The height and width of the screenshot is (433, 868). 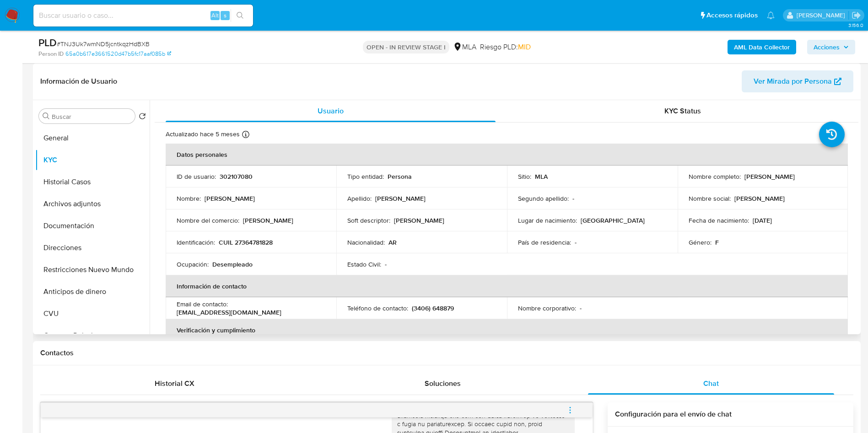 I want to click on button: Historial Casos, so click(x=93, y=182).